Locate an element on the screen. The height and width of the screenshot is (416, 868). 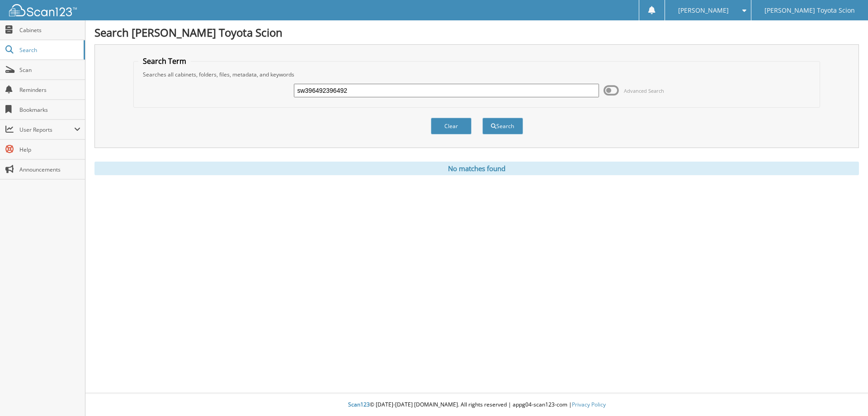
div: No matches found is located at coordinates (477, 168).